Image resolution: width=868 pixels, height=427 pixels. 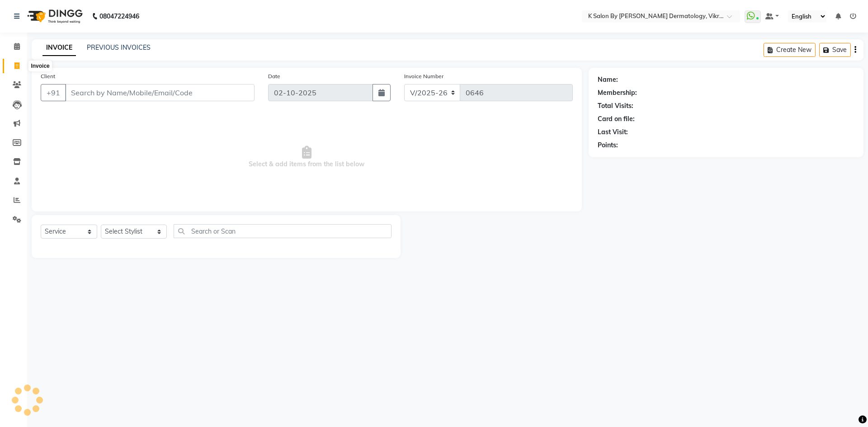 What do you see at coordinates (608, 80) in the screenshot?
I see `div: Name:` at bounding box center [608, 80].